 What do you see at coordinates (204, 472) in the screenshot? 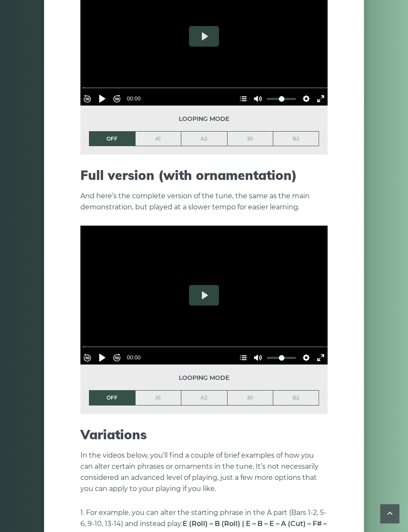
I see `p: In the videos below, you’ll find a couple of brief examples of how you can alter certain phrases ...` at bounding box center [204, 472].